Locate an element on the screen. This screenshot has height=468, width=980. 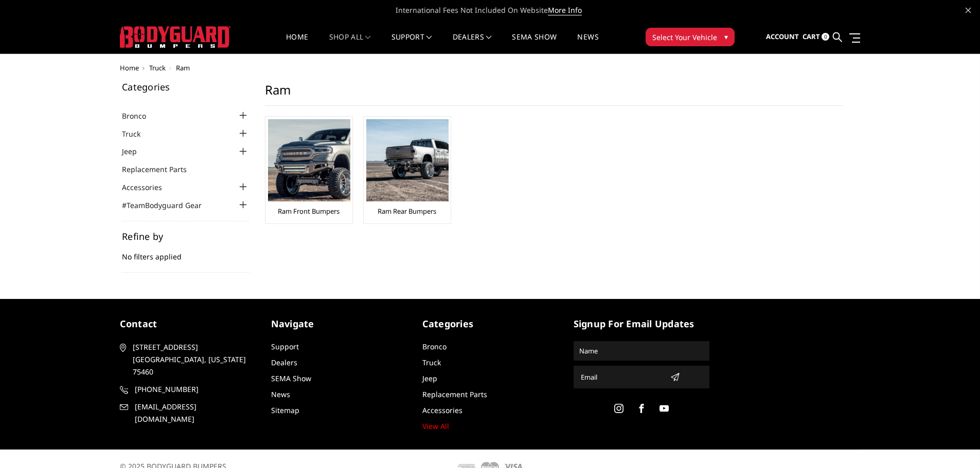
a: Sitemap is located at coordinates (285, 410).